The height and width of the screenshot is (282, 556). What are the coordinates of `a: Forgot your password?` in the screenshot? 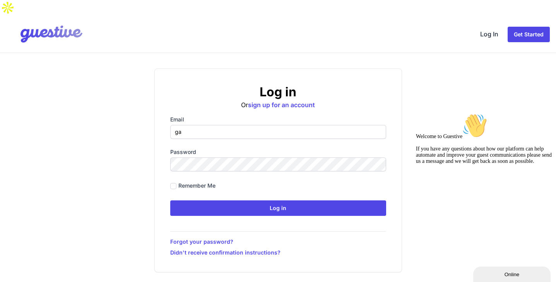 It's located at (278, 242).